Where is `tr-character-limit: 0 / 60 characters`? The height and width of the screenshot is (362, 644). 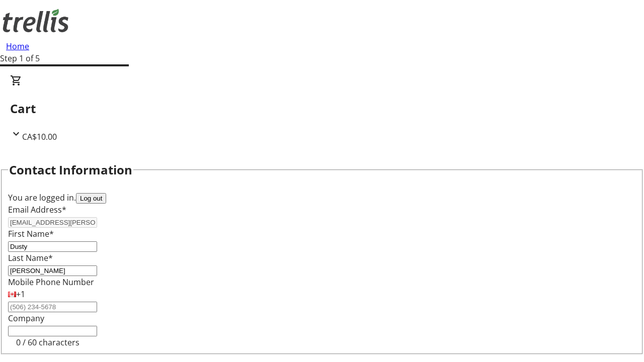
tr-character-limit: 0 / 60 characters is located at coordinates (48, 342).